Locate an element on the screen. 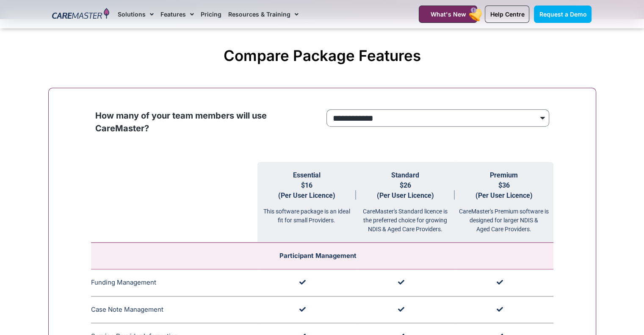  td: Funding Management is located at coordinates (174, 283).